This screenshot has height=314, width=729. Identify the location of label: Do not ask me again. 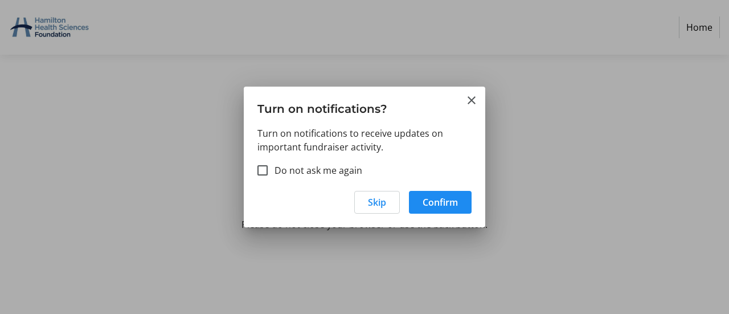
(315, 170).